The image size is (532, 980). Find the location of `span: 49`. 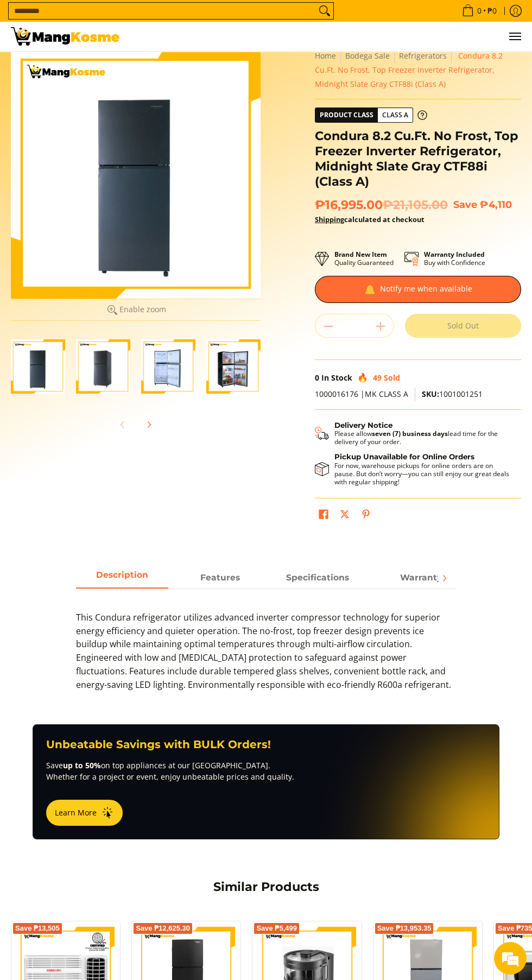

span: 49 is located at coordinates (377, 377).